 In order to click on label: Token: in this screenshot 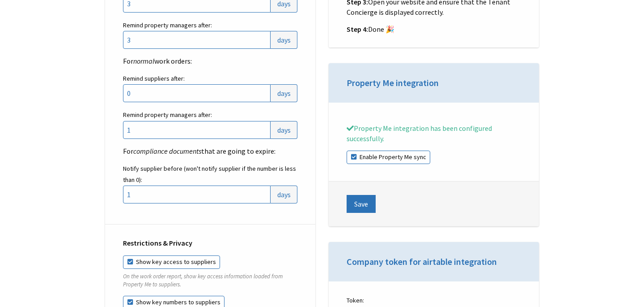, I will do `click(434, 300)`.